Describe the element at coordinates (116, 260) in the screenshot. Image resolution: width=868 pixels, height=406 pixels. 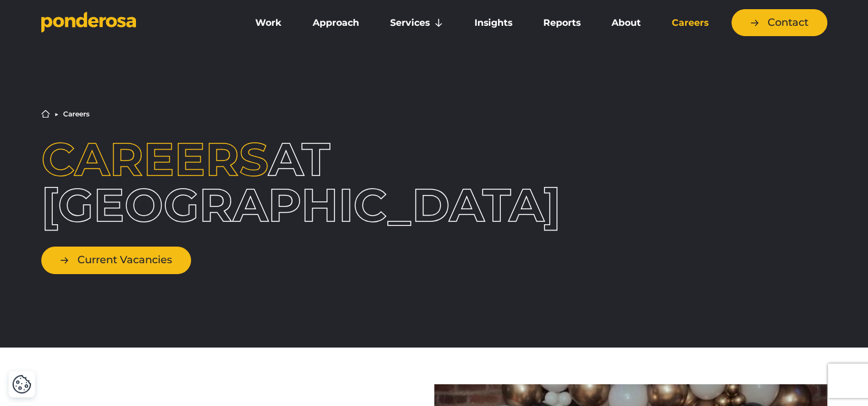
I see `a: Current Vacancies` at that location.